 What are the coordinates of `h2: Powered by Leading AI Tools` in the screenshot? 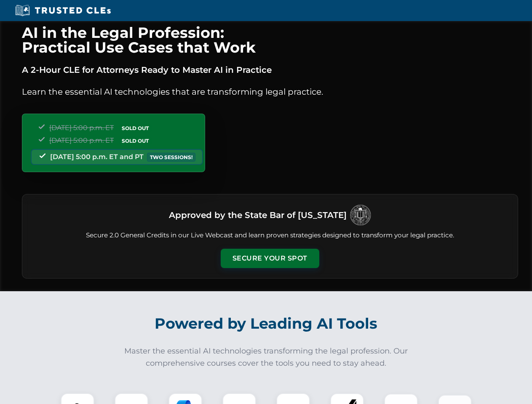 It's located at (266, 324).